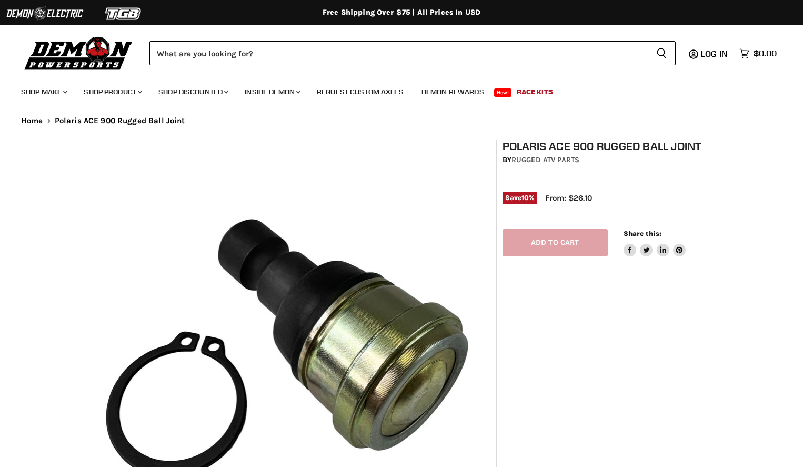 Image resolution: width=803 pixels, height=467 pixels. I want to click on a: Shop Discounted, so click(193, 92).